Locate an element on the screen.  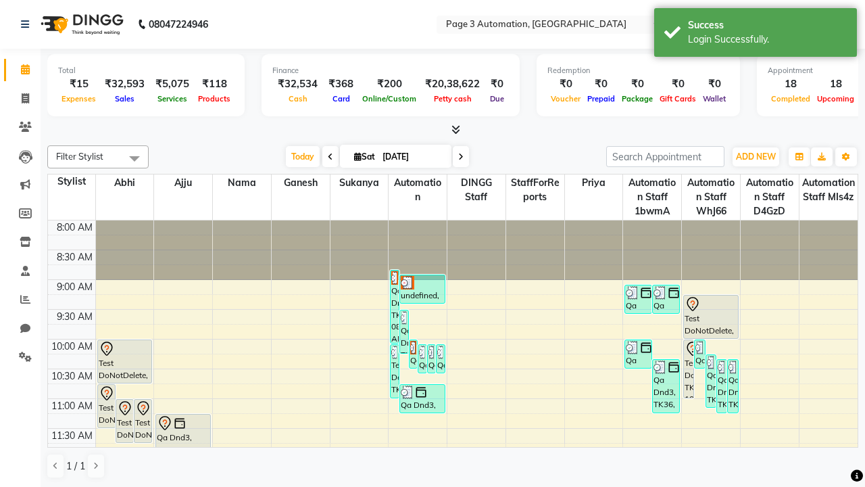
div: Qa Dnd3, TK26, 10:00 AM-10:30 AM, Hair cut Below 12 years (Boy) is located at coordinates (638, 353).